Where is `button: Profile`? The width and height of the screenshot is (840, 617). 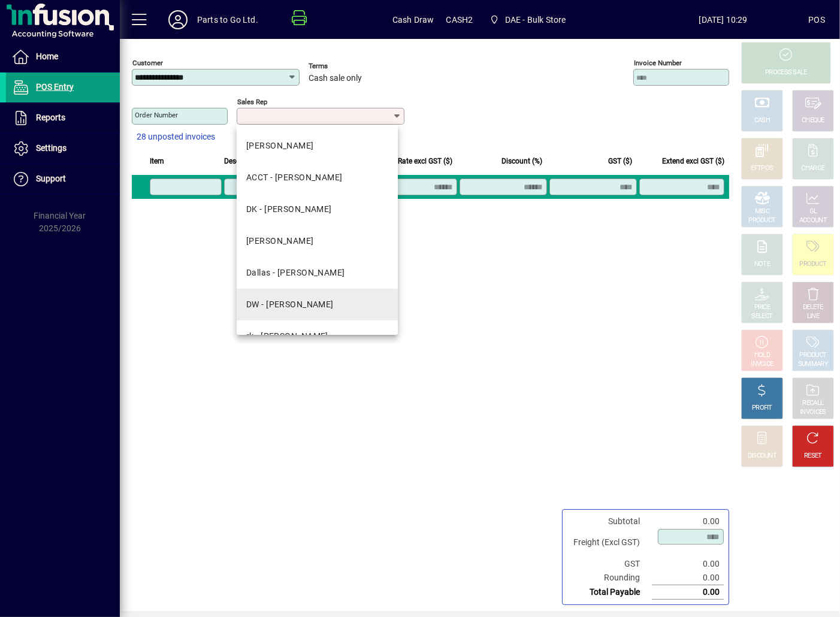 button: Profile is located at coordinates (178, 19).